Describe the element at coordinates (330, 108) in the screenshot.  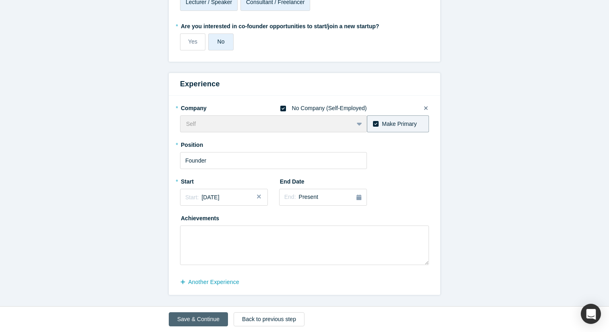
I see `div: No Company (Self-Employed)` at that location.